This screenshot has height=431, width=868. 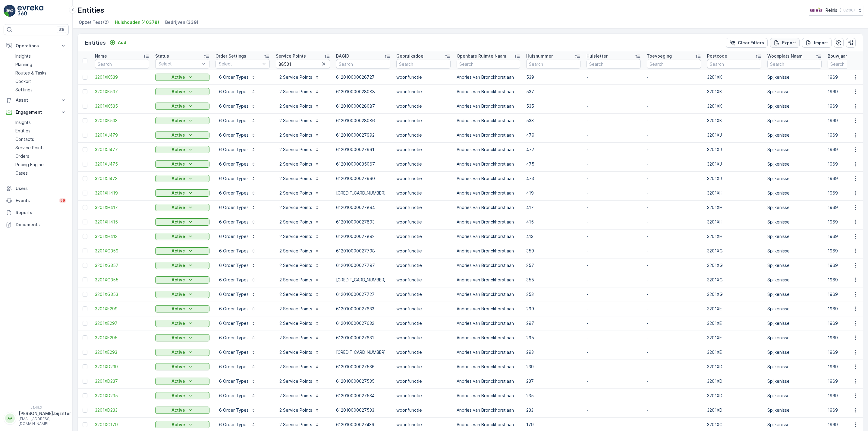 I want to click on p: Documents, so click(x=41, y=225).